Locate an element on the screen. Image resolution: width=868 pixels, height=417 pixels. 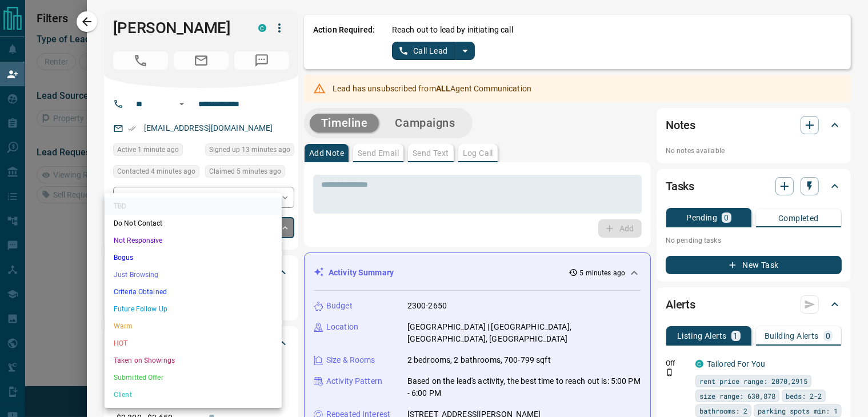
li: Bogus is located at coordinates (193, 258).